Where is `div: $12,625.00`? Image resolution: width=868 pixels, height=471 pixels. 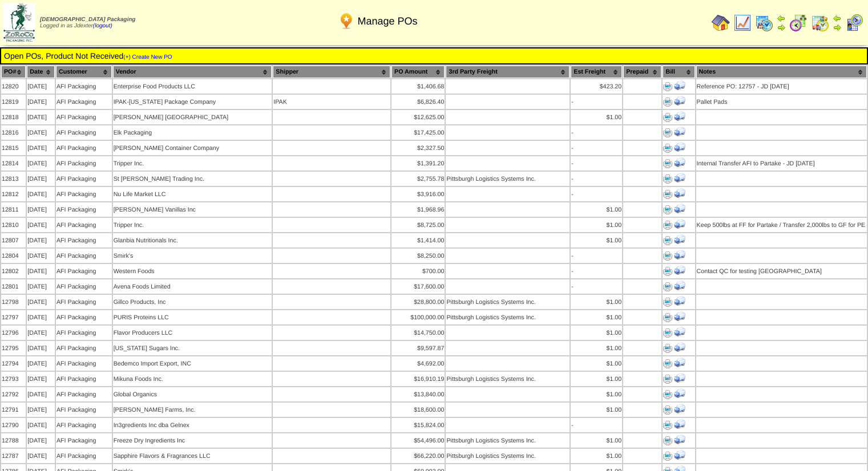
div: $12,625.00 is located at coordinates (417, 117).